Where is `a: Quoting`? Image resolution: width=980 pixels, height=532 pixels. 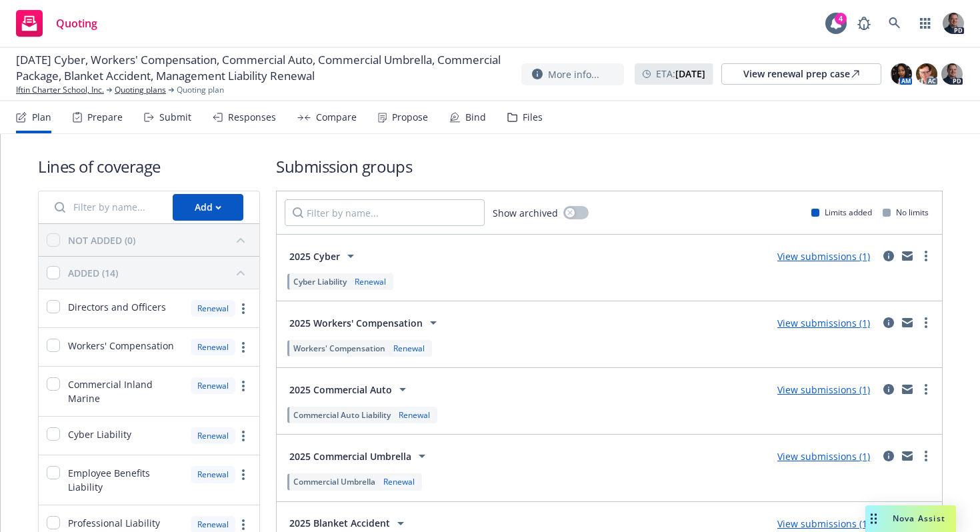 a: Quoting is located at coordinates (57, 24).